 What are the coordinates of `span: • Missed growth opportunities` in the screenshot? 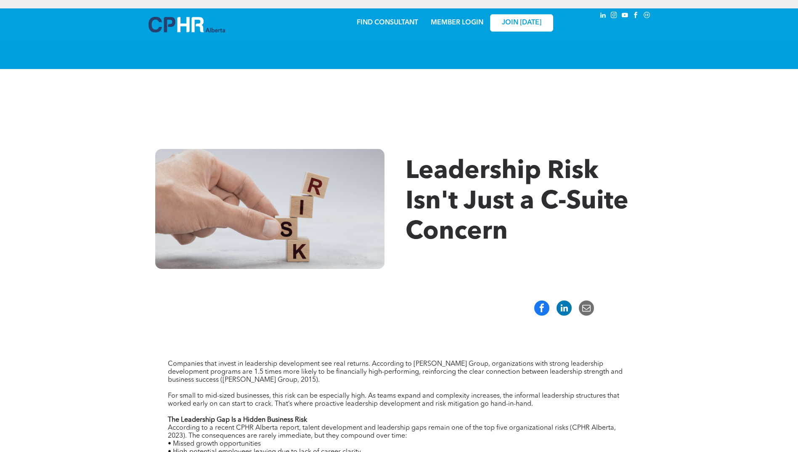 It's located at (214, 444).